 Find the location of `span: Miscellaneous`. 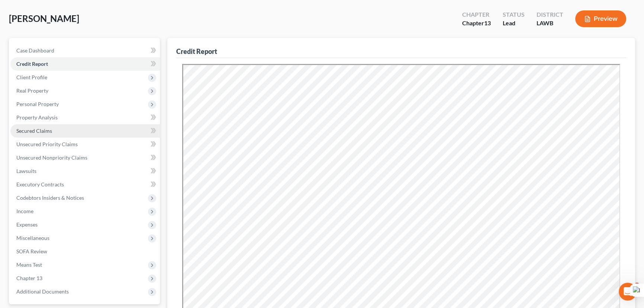

span: Miscellaneous is located at coordinates (33, 237).